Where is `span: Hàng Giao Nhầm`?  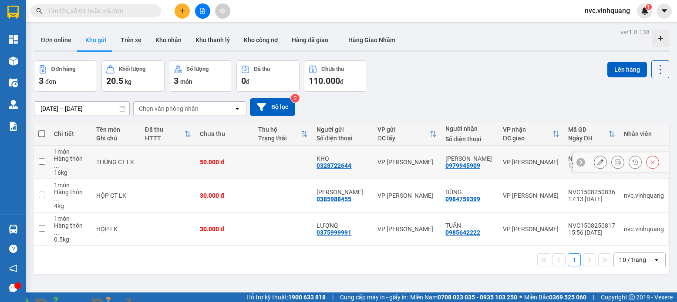
span: Hàng Giao Nhầm is located at coordinates (372, 40).